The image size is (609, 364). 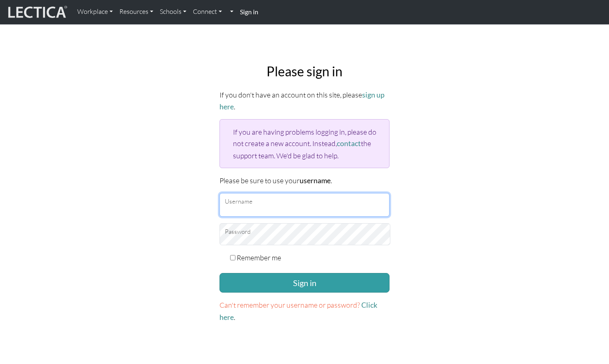 What do you see at coordinates (37, 12) in the screenshot?
I see `img: lecticalive` at bounding box center [37, 12].